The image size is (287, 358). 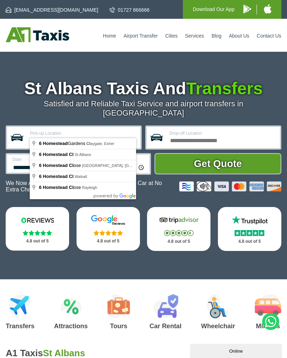 What do you see at coordinates (222, 133) in the screenshot?
I see `label: Drop-off Location` at bounding box center [222, 133].